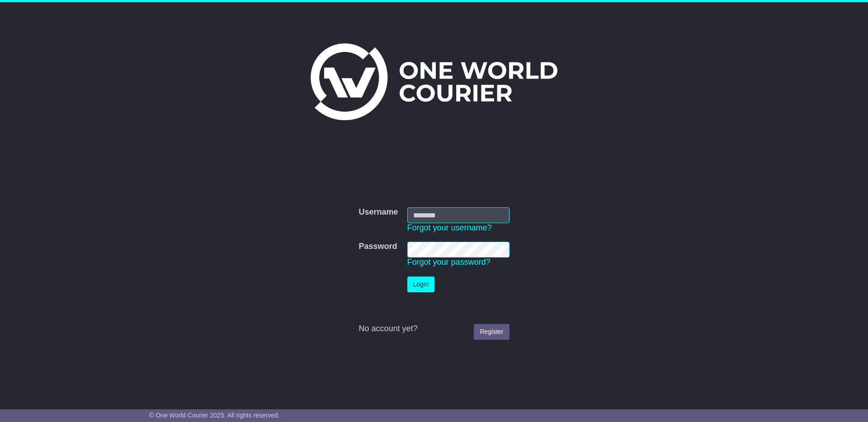 The width and height of the screenshot is (868, 422). What do you see at coordinates (449, 262) in the screenshot?
I see `a: Forgot your password?` at bounding box center [449, 262].